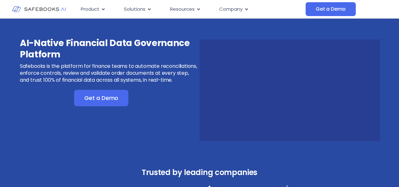  I want to click on span: Resources, so click(183, 9).